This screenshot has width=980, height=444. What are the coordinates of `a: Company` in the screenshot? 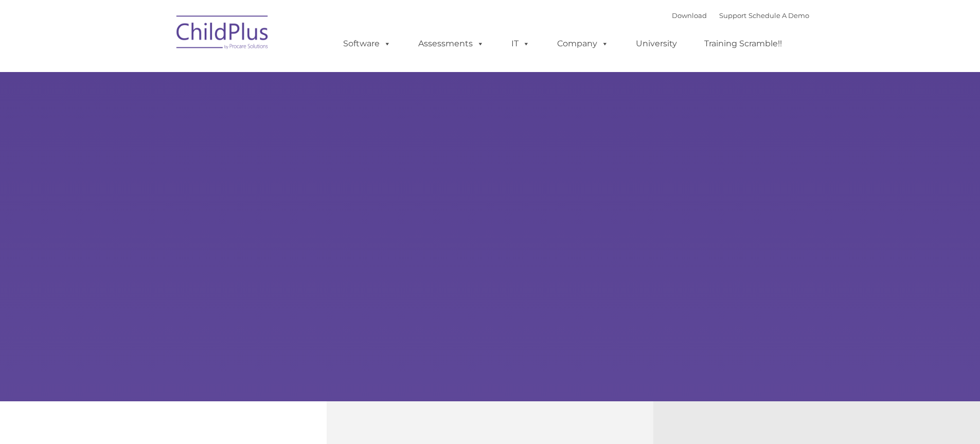 It's located at (583, 44).